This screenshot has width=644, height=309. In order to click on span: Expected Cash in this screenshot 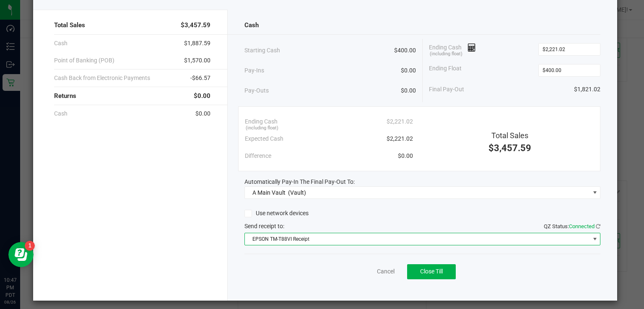, I will do `click(264, 139)`.